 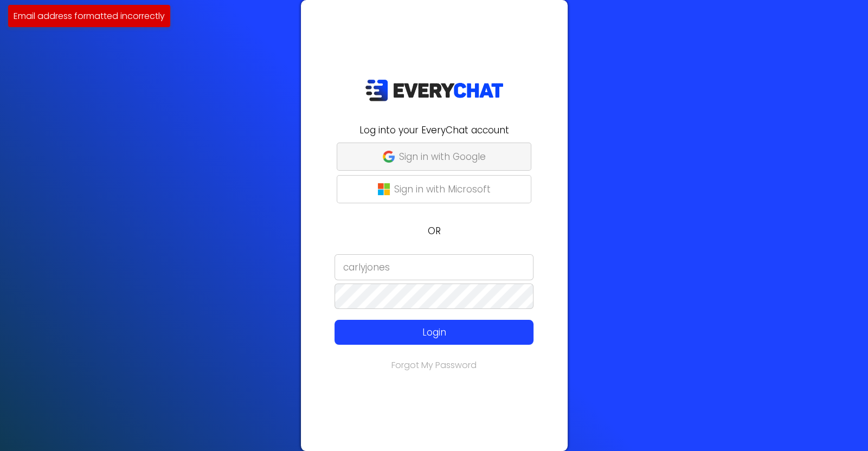 I want to click on input: Email, so click(x=434, y=268).